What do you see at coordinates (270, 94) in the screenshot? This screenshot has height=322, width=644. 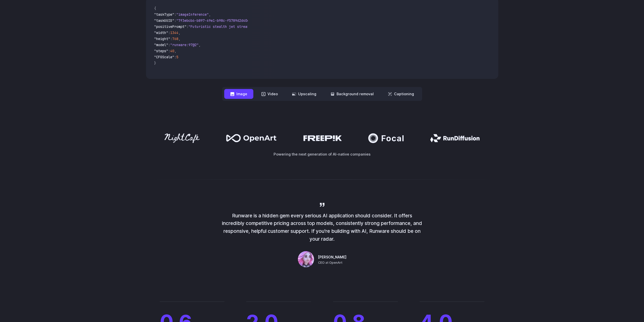 I see `button: Video` at bounding box center [270, 94].